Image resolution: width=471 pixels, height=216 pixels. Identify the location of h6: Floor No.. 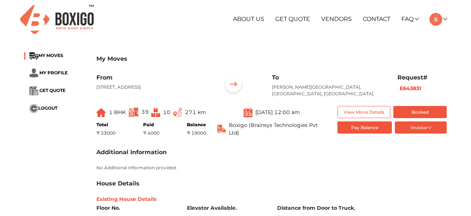
(136, 208).